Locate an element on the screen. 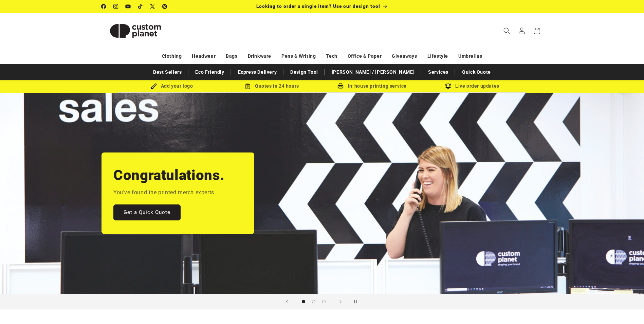 The image size is (644, 324). summary: Search is located at coordinates (507, 31).